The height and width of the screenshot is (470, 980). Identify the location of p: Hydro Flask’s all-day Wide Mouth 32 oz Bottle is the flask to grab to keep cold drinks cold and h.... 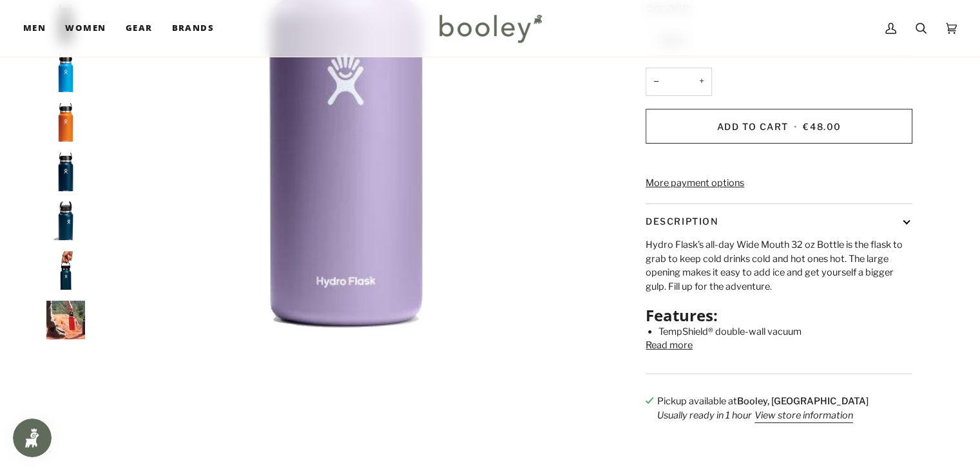
(778, 266).